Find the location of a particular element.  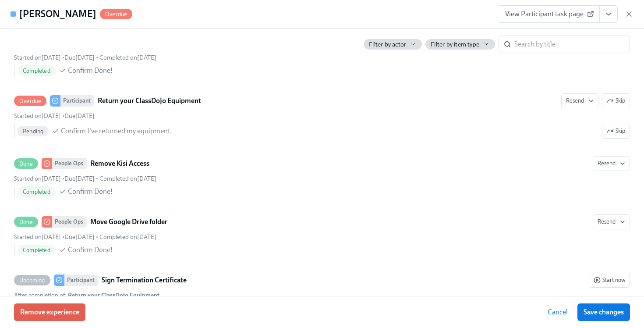

span: Pending is located at coordinates (33, 131).